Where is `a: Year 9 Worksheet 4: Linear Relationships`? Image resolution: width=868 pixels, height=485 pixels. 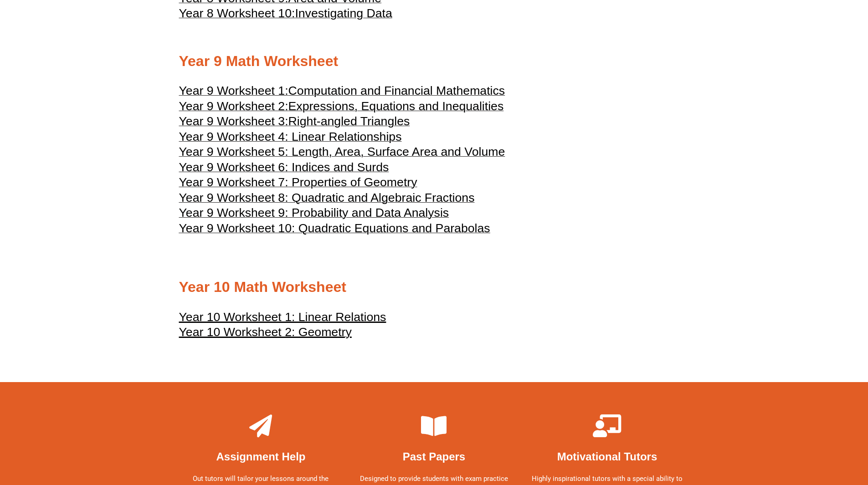 a: Year 9 Worksheet 4: Linear Relationships is located at coordinates (290, 138).